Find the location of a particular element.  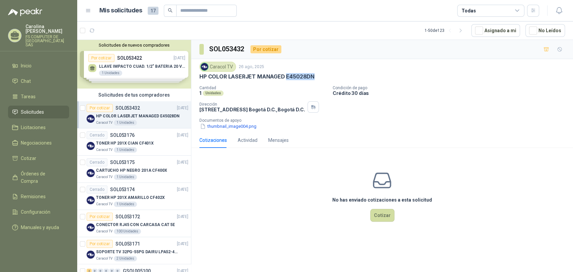

p: SOL053175 is located at coordinates (122, 163).